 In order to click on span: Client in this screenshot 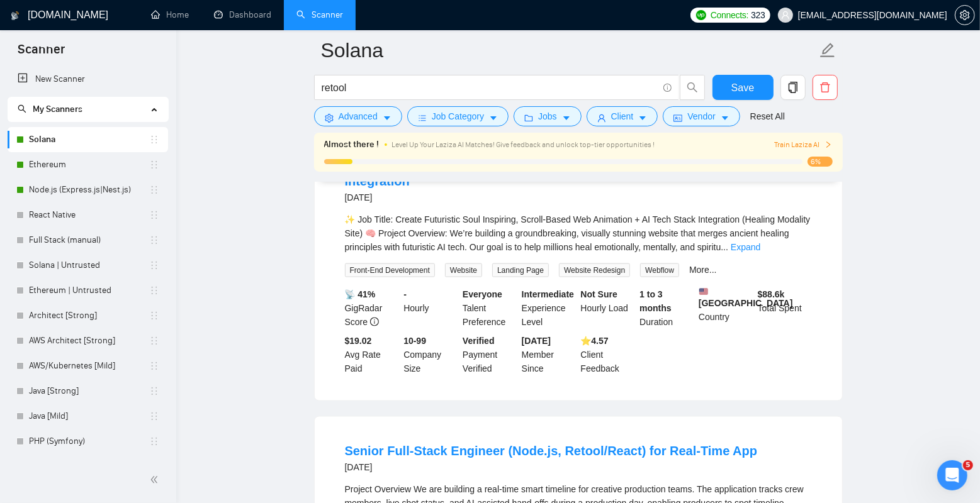, I will do `click(623, 116)`.